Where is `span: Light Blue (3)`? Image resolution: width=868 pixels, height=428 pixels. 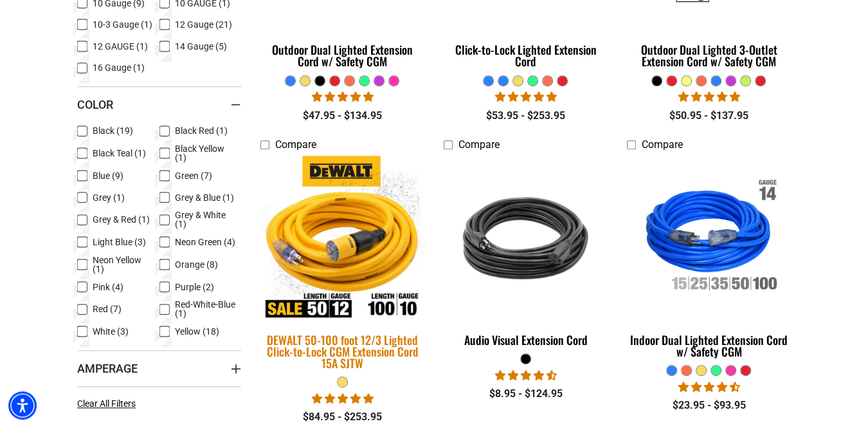 span: Light Blue (3) is located at coordinates (119, 242).